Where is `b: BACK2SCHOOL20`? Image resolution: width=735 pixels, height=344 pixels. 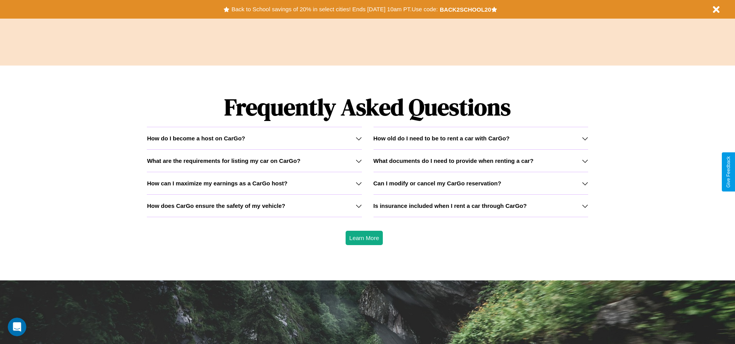
b: BACK2SCHOOL20 is located at coordinates (465, 9).